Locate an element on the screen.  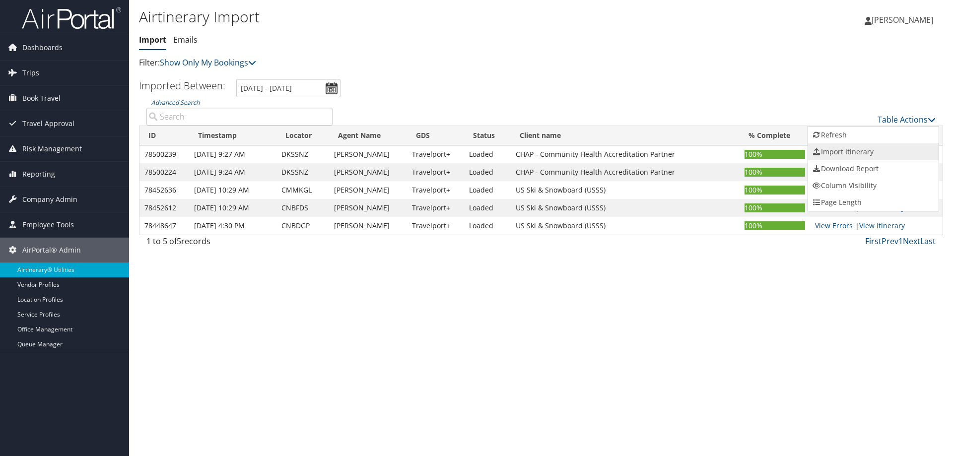
a: Download Report is located at coordinates (873, 169).